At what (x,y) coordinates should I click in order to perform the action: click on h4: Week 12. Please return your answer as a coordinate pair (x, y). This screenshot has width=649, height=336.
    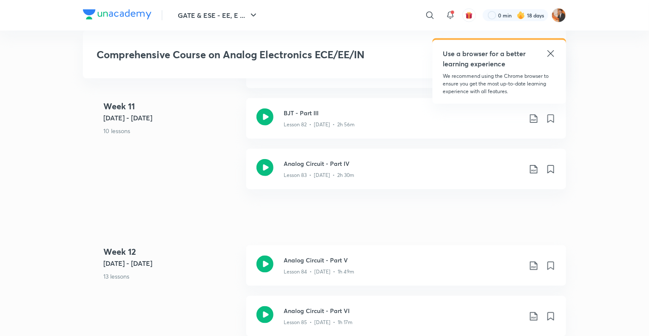
    Looking at the image, I should click on (171, 252).